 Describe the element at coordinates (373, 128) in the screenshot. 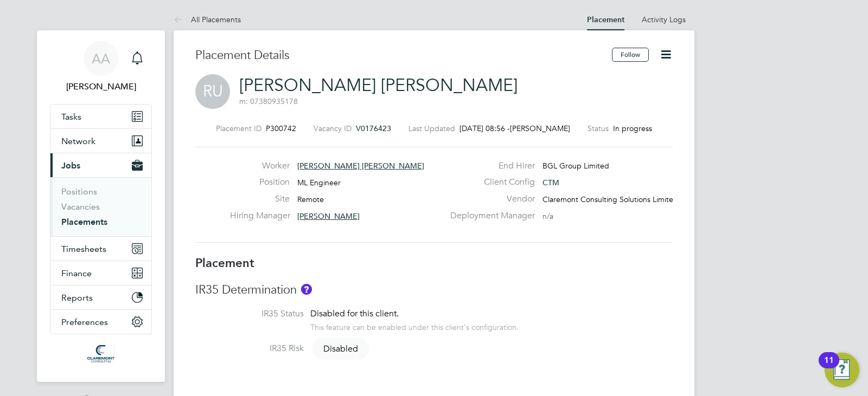

I see `span: V0176423` at that location.